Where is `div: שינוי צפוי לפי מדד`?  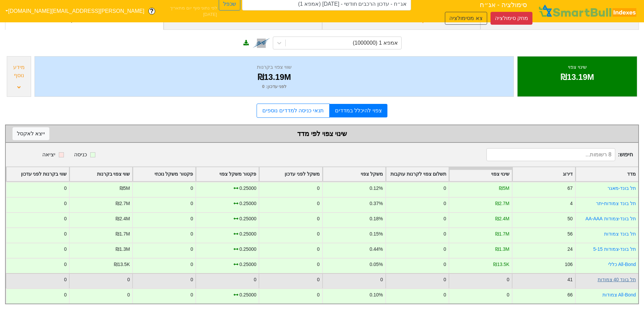 div: שינוי צפוי לפי מדד is located at coordinates (322, 133).